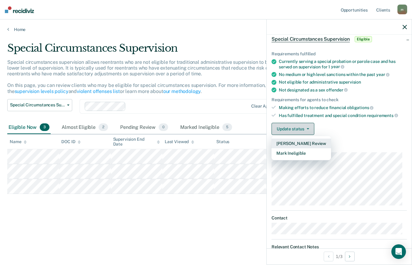  Describe the element at coordinates (98, 91) in the screenshot. I see `a: violent offenses list` at that location.